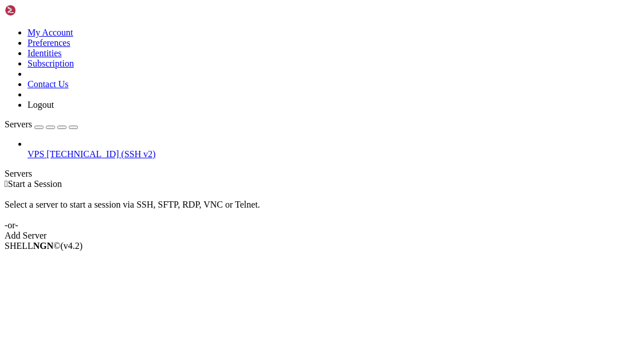  I want to click on a: Subscription, so click(50, 63).